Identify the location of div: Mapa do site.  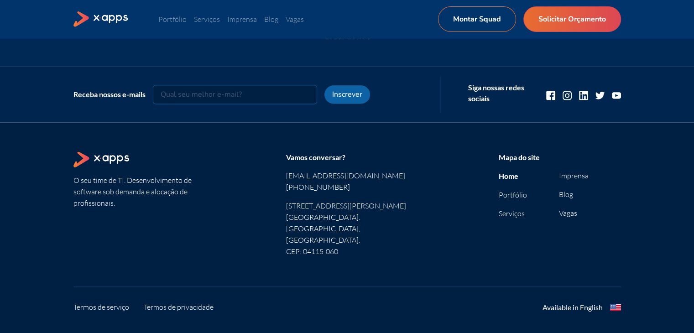
(560, 157).